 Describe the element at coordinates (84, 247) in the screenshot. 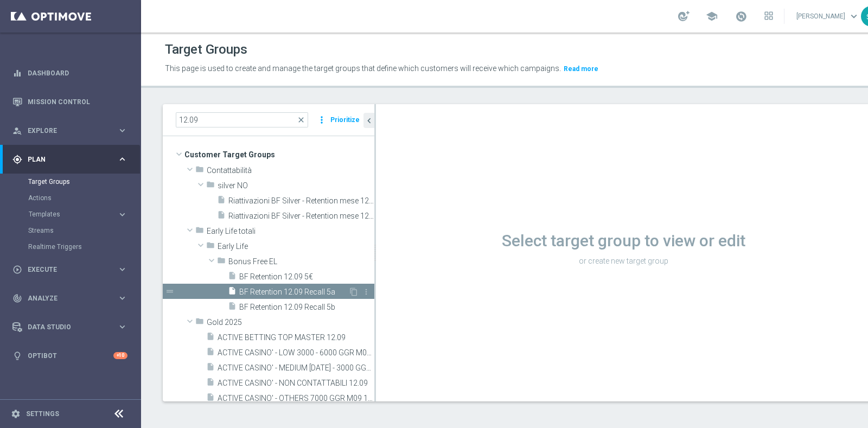

I see `div: Realtime Triggers` at that location.